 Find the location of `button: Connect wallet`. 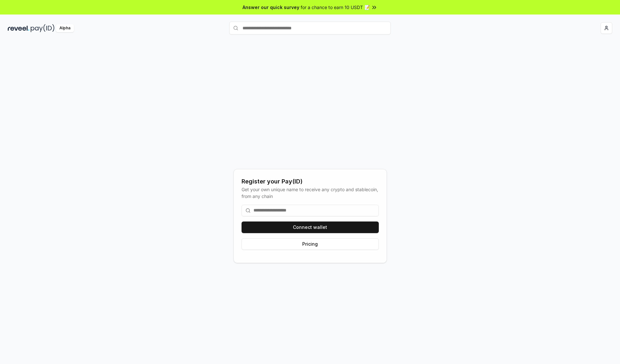

button: Connect wallet is located at coordinates (310, 228).